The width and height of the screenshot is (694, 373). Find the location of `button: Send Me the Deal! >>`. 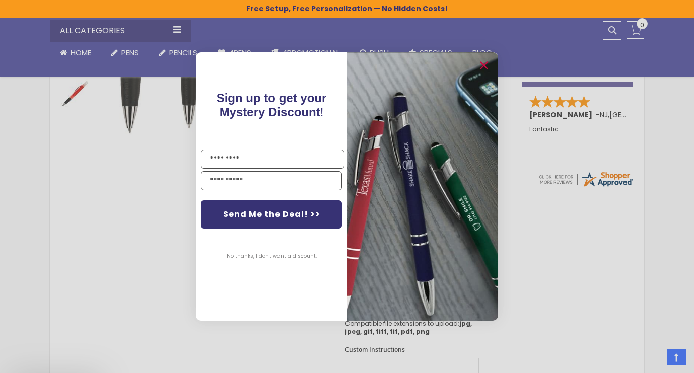

button: Send Me the Deal! >> is located at coordinates (271, 215).